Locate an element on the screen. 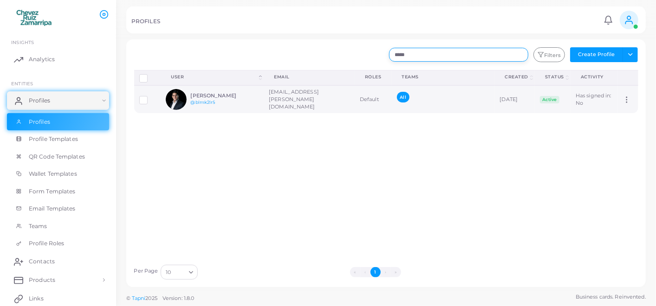 Image resolution: width=656 pixels, height=306 pixels. a: QR Code Templates is located at coordinates (58, 157).